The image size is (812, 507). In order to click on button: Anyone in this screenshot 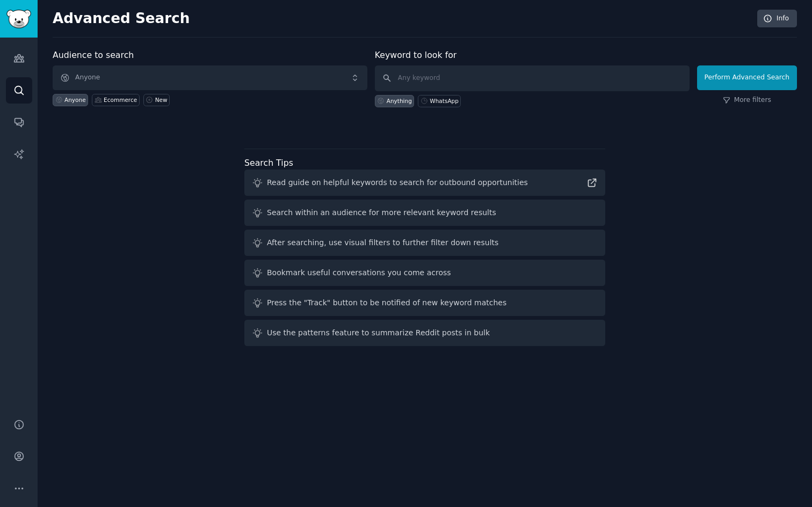, I will do `click(210, 78)`.